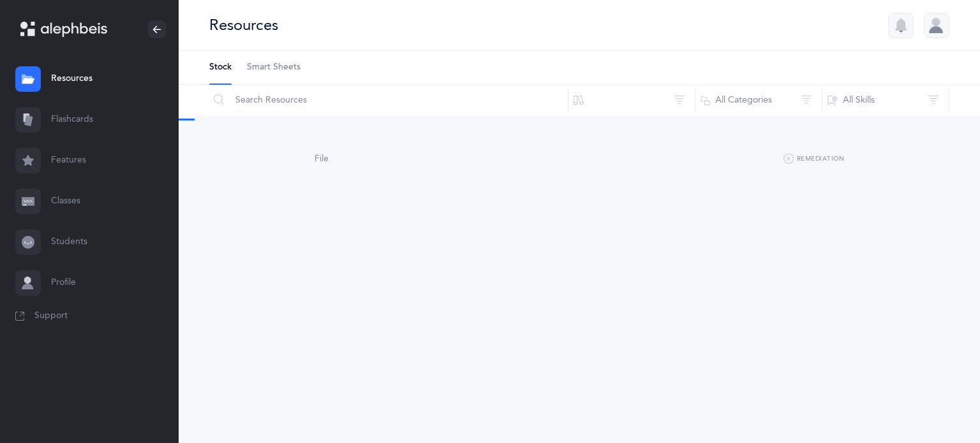 The height and width of the screenshot is (443, 980). Describe the element at coordinates (814, 160) in the screenshot. I see `button: Remediation` at that location.